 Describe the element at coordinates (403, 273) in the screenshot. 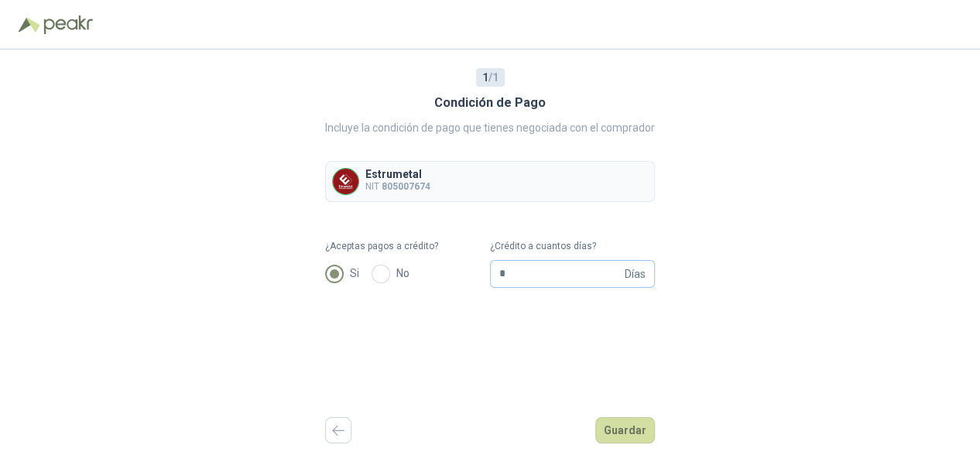

I see `span: No` at that location.